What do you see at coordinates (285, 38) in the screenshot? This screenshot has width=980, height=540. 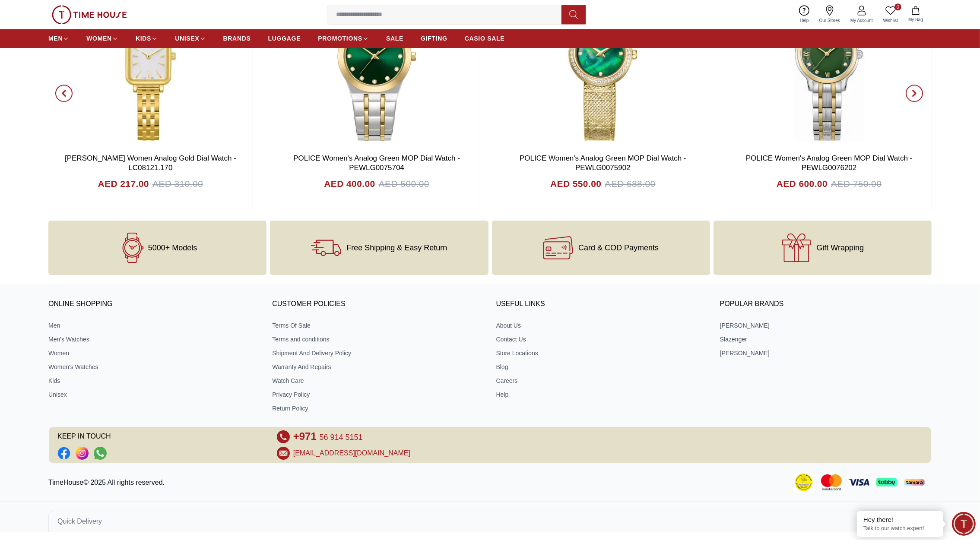 I see `span: LUGGAGE` at bounding box center [285, 38].